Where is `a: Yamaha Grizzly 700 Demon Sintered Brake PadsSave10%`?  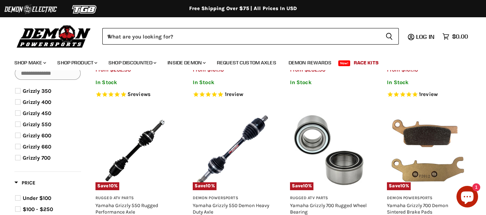
a: Yamaha Grizzly 700 Demon Sintered Brake PadsSave10% is located at coordinates (427, 151).